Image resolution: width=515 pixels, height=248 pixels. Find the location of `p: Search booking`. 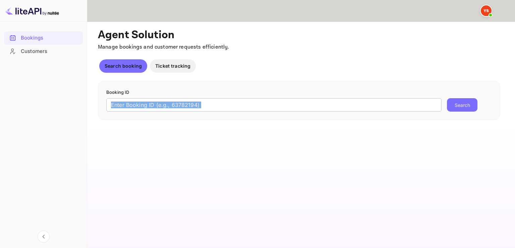

p: Search booking is located at coordinates (123, 66).